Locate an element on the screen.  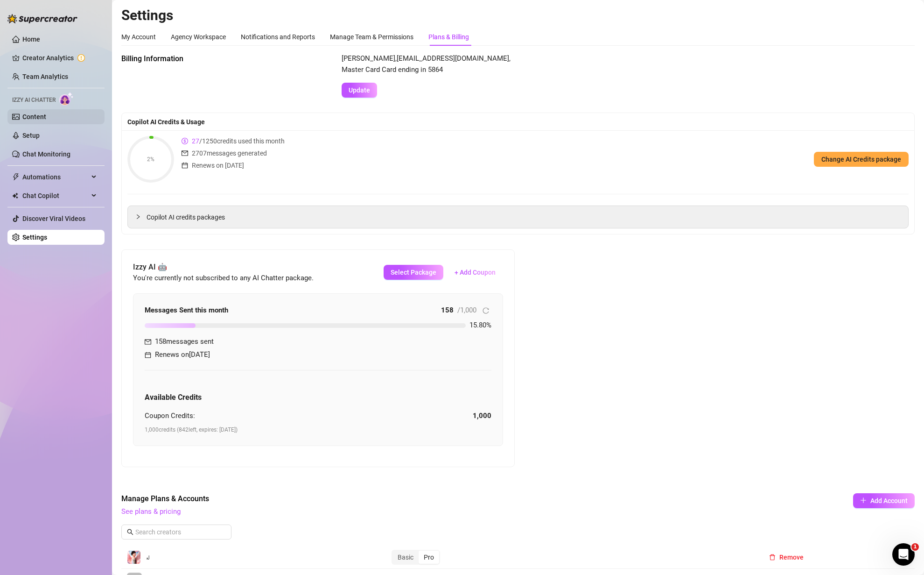
span: 15.80 % is located at coordinates (480, 325).